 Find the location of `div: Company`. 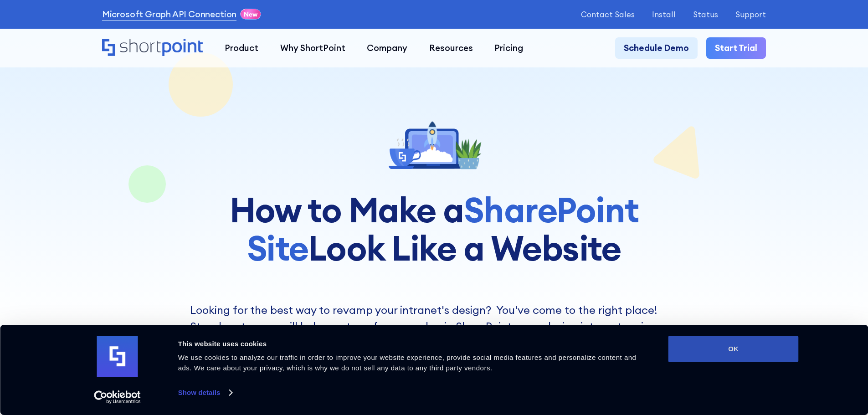

div: Company is located at coordinates (386, 48).